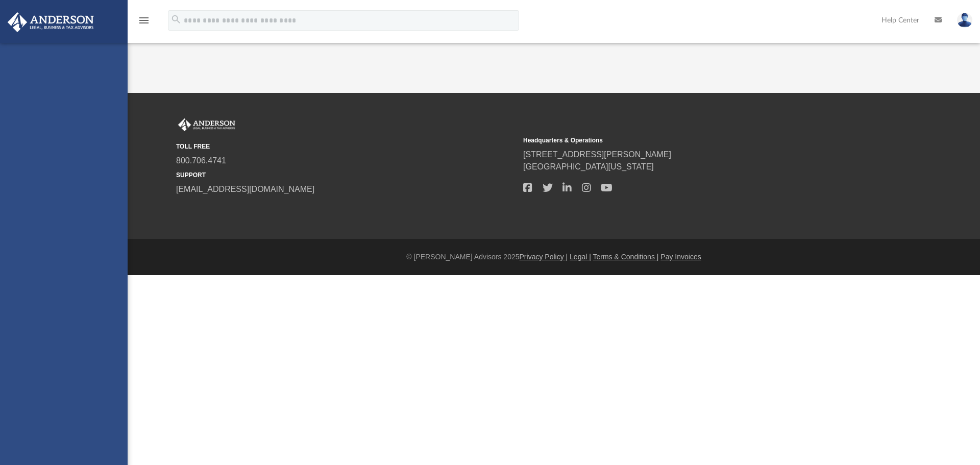 This screenshot has width=980, height=465. Describe the element at coordinates (626, 257) in the screenshot. I see `a: Terms & Conditions |` at that location.